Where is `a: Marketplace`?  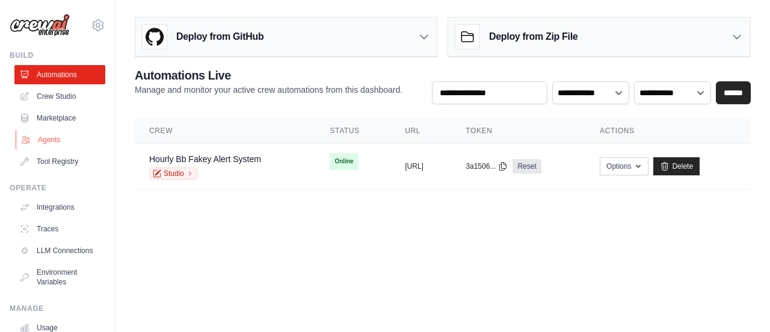
a: Marketplace is located at coordinates (60, 118).